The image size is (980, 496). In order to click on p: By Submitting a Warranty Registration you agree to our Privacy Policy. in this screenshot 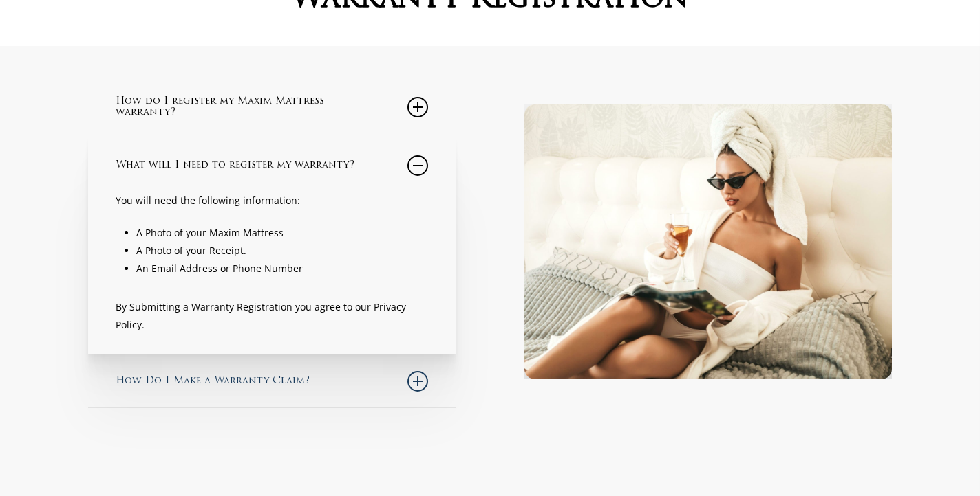, I will do `click(272, 316)`.